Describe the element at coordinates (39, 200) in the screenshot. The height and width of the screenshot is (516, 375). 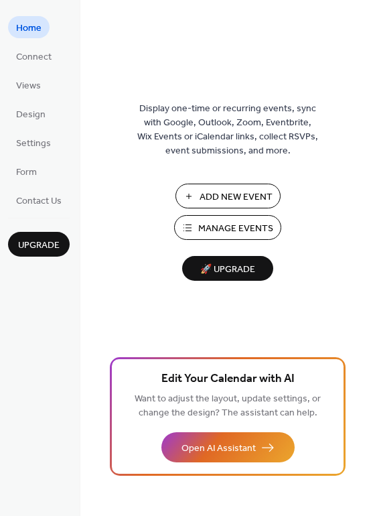
I see `a: Contact Us` at that location.